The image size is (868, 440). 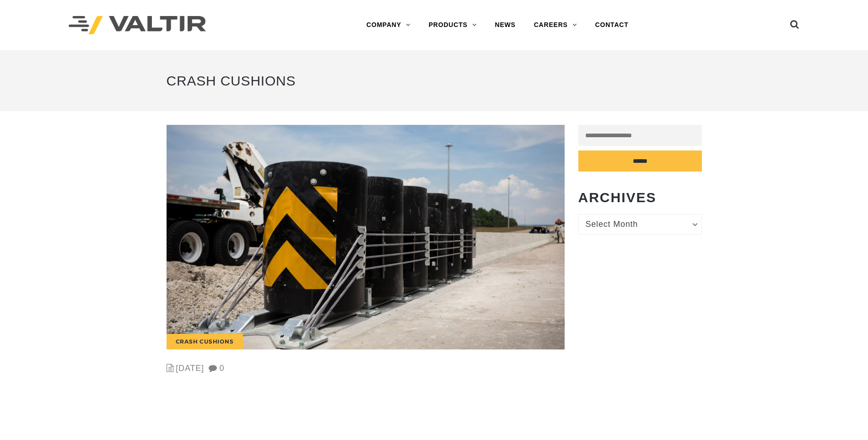 I want to click on a: CAREERS, so click(x=555, y=25).